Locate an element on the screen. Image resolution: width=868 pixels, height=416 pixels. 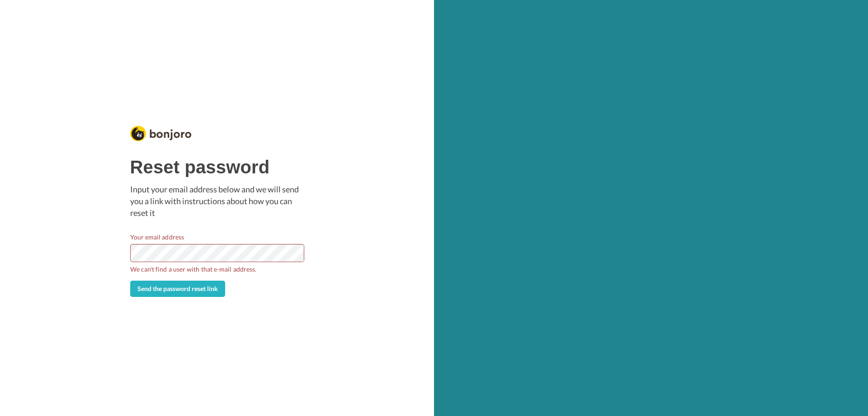
h1: Reset password is located at coordinates (217, 167).